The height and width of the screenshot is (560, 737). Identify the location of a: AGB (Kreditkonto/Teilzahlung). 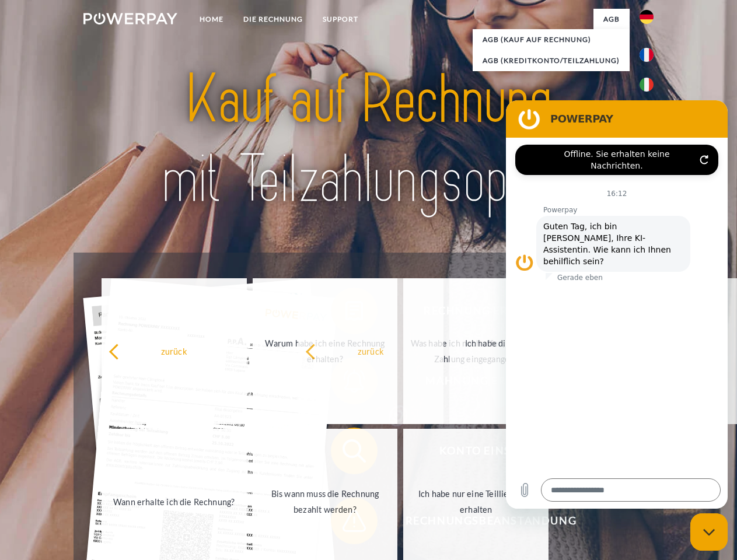
(551, 60).